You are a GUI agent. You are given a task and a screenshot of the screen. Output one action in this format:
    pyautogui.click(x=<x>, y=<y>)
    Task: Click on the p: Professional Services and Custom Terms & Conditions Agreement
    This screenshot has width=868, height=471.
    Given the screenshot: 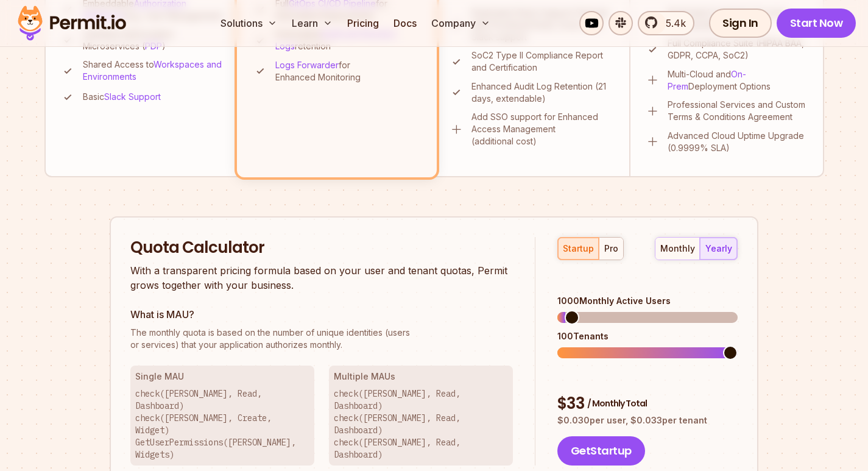 What is the action you would take?
    pyautogui.click(x=738, y=111)
    